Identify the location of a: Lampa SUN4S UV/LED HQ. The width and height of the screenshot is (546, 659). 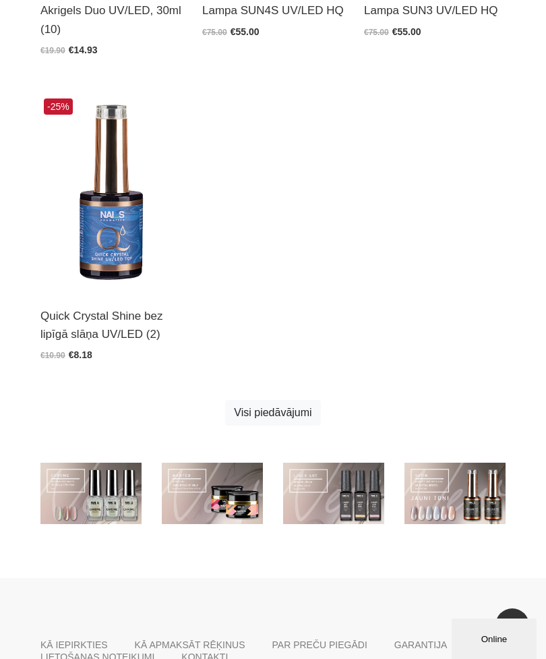
(273, 10).